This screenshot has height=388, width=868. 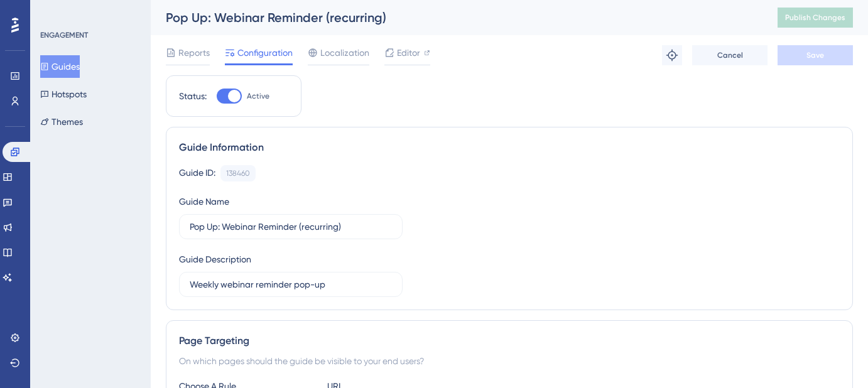 What do you see at coordinates (60, 67) in the screenshot?
I see `button: Guides` at bounding box center [60, 67].